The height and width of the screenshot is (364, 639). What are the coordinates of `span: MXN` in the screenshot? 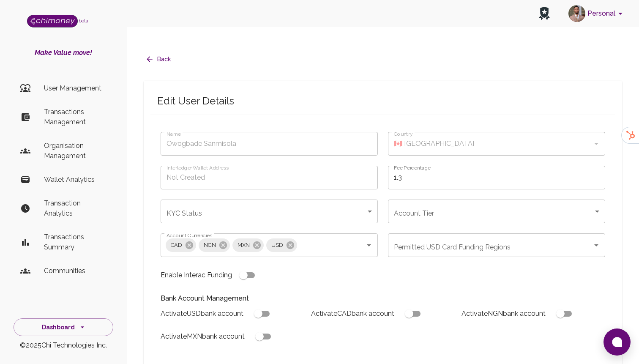 It's located at (243, 245).